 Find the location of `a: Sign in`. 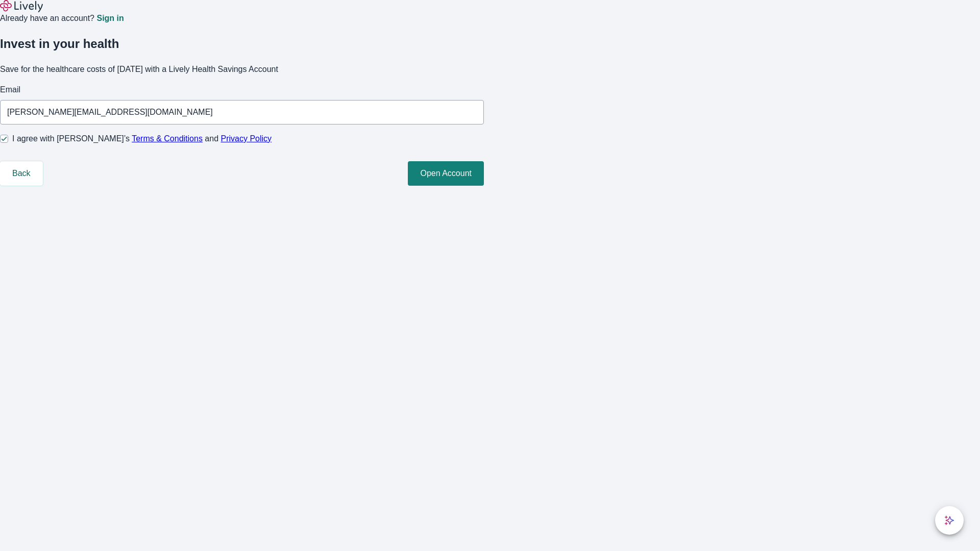

a: Sign in is located at coordinates (109, 19).